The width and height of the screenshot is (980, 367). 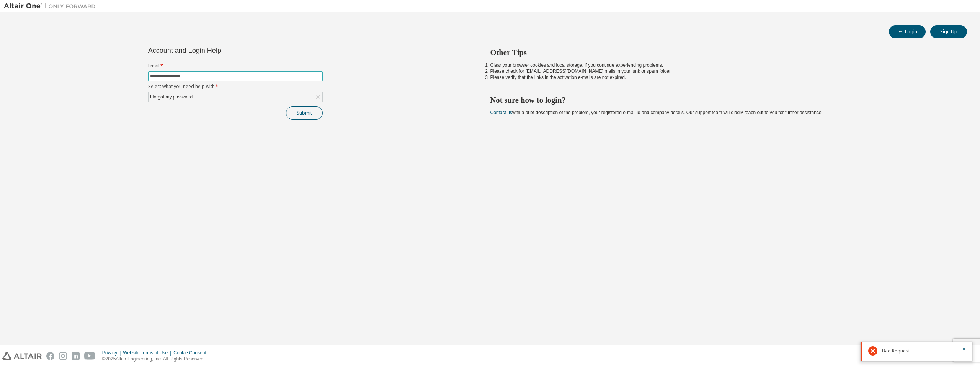 What do you see at coordinates (907, 32) in the screenshot?
I see `button: Login` at bounding box center [907, 32].